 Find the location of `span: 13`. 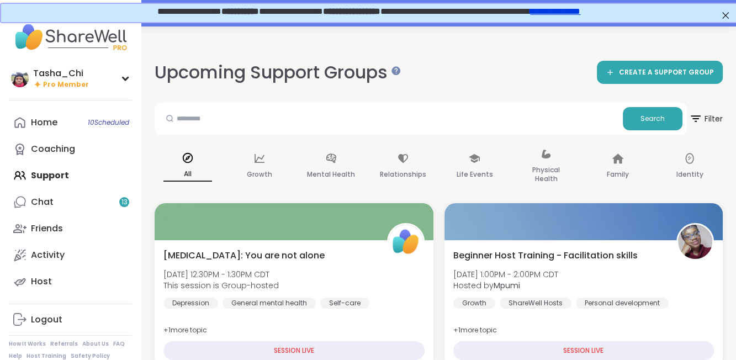

span: 13 is located at coordinates (124, 202).